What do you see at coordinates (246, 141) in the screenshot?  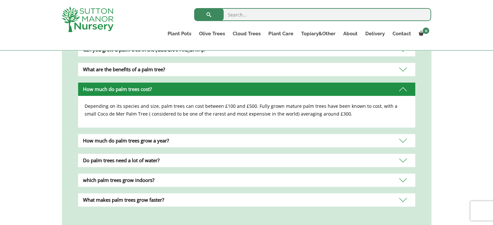 I see `div: How much do palm trees grow a year?` at bounding box center [246, 141].